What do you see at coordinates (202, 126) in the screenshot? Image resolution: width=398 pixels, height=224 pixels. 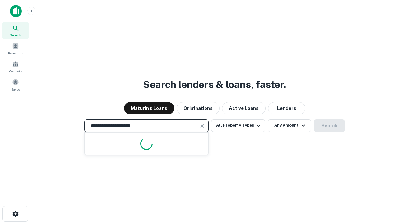 I see `button: Clear` at bounding box center [202, 126].